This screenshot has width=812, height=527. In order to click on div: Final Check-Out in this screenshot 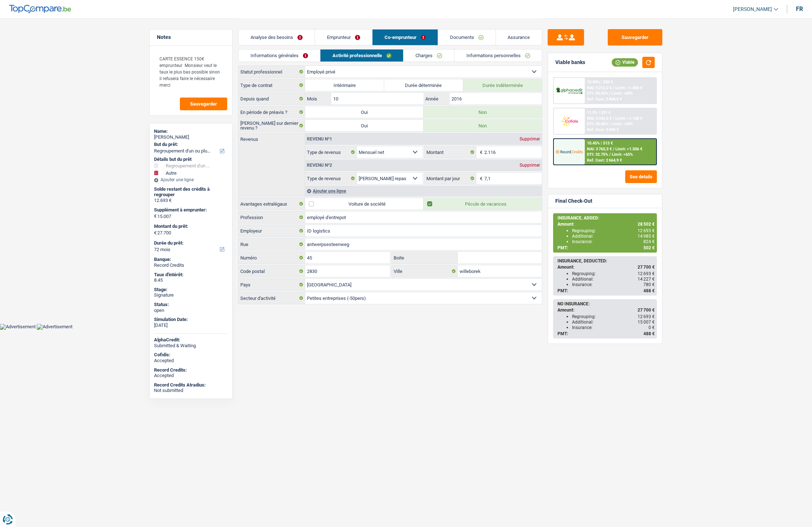, I will do `click(574, 201)`.